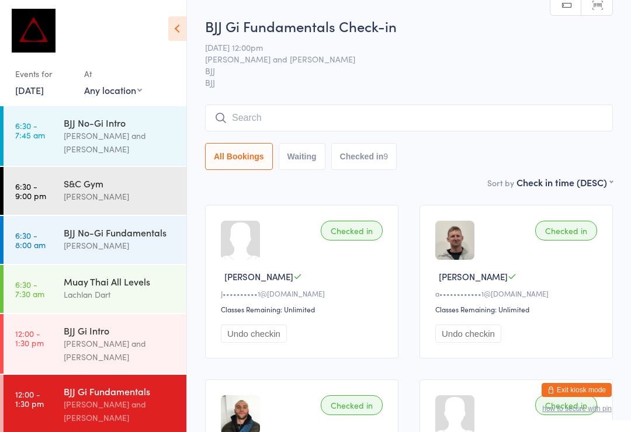 Image resolution: width=631 pixels, height=432 pixels. I want to click on div: Events for, so click(44, 74).